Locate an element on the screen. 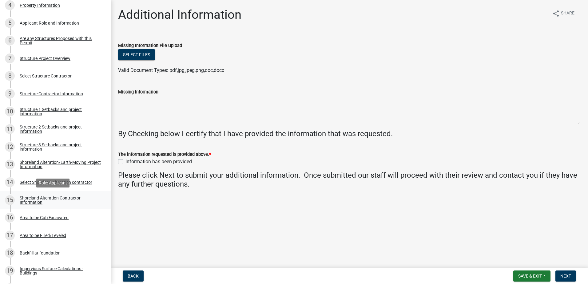 This screenshot has height=284, width=588. label: Information has been provided is located at coordinates (159, 162).